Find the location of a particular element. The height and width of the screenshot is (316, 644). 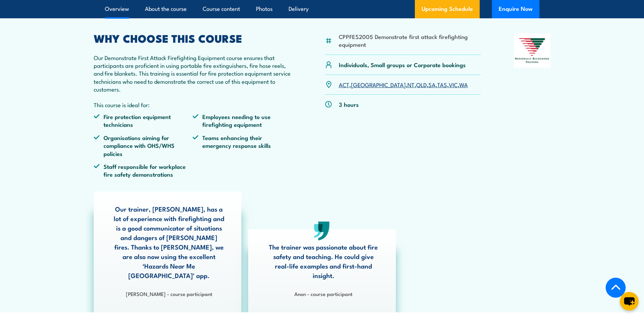

p: This course is ideal for: is located at coordinates (193, 104).